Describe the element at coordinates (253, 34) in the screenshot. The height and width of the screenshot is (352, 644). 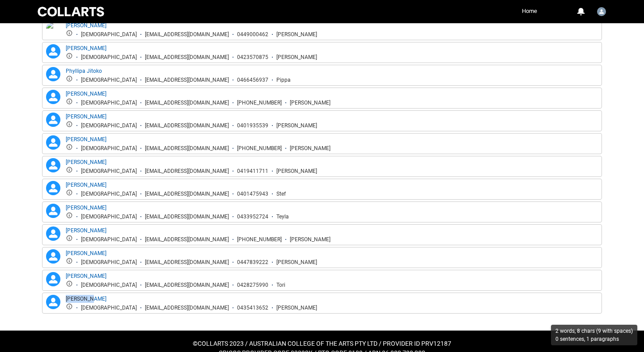
I see `div: 0449000462` at that location.